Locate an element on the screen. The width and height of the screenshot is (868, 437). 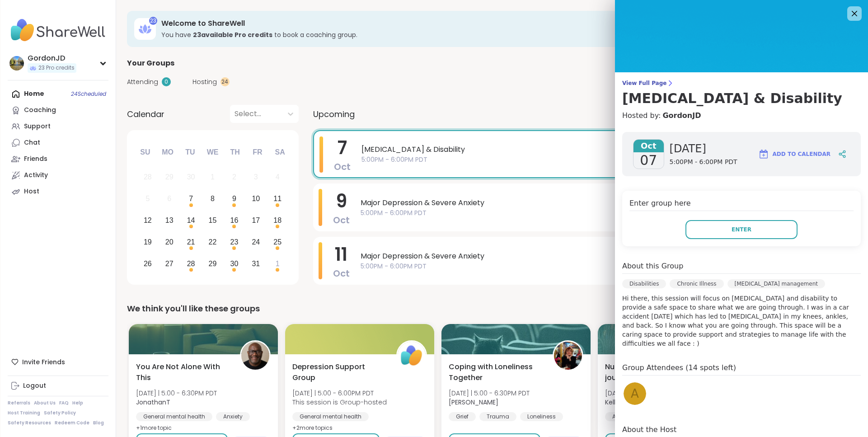
div: Choose Wednesday, October 22nd, 2025 is located at coordinates (212, 242).